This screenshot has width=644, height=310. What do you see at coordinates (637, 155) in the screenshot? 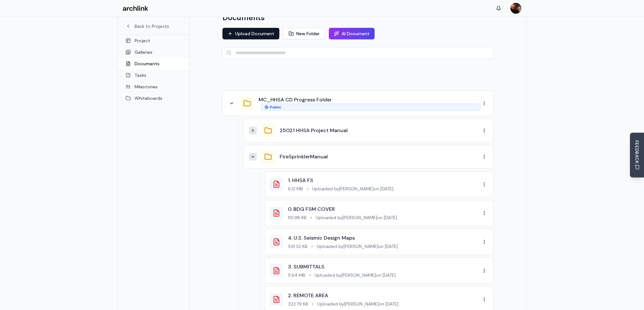
I see `button: Send Feedback` at bounding box center [637, 155].